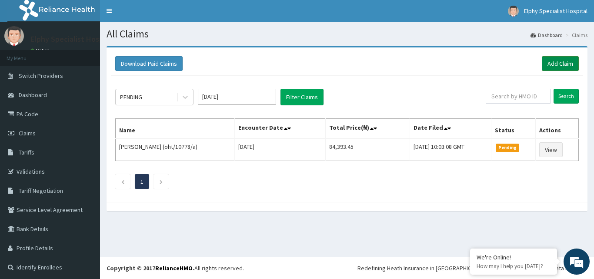  What do you see at coordinates (131, 97) in the screenshot?
I see `div: PENDING` at bounding box center [131, 97].